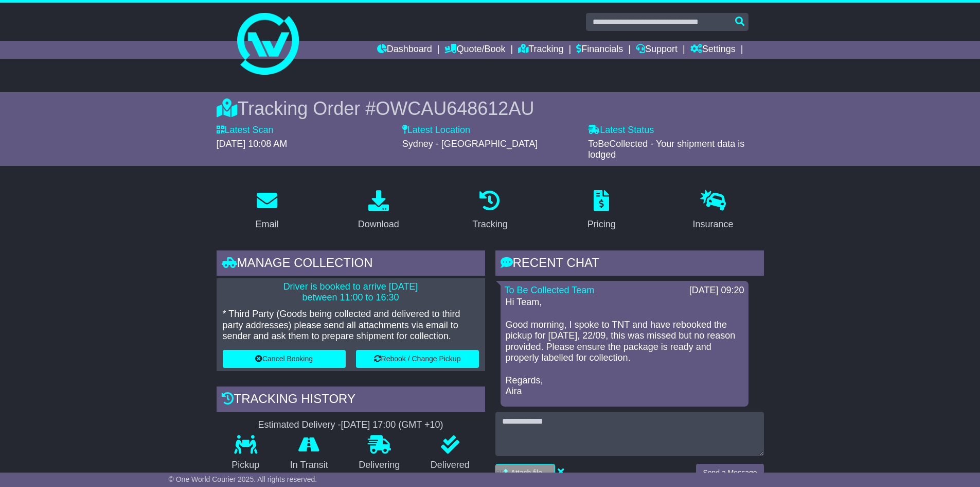 The height and width of the screenshot is (487, 980). What do you see at coordinates (666, 150) in the screenshot?
I see `span: ToBeCollected - Your shipment data is lodged` at bounding box center [666, 150].